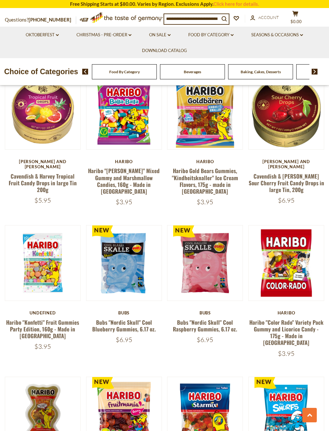  Describe the element at coordinates (43, 183) in the screenshot. I see `a: Cavendish & Harvey Tropical Fruit Candy Drops in large Tin 200g` at that location.